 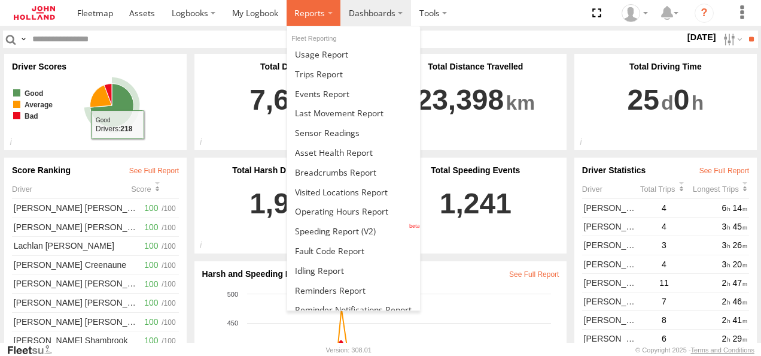 What do you see at coordinates (723, 350) in the screenshot?
I see `a: Terms and Conditions` at bounding box center [723, 350].